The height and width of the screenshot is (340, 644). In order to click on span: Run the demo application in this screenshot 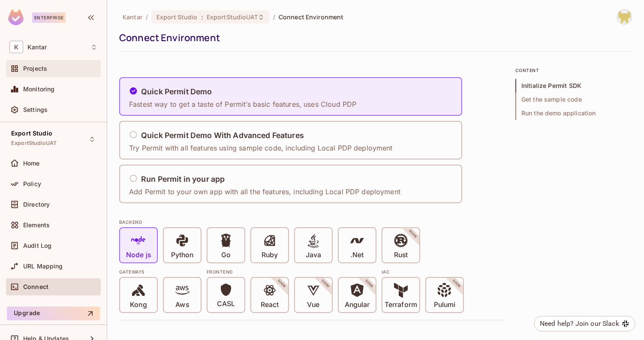, I will do `click(574, 114)`.